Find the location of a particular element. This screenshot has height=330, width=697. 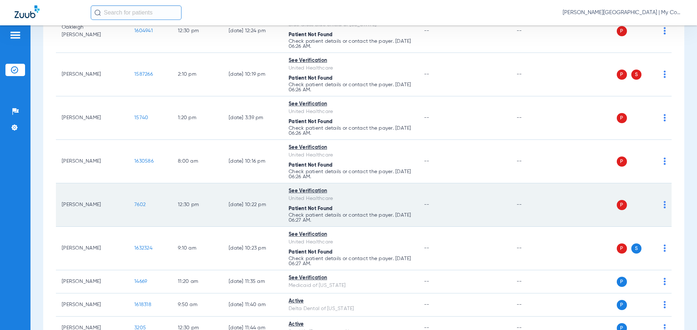

span: 1632324 is located at coordinates (143, 248).